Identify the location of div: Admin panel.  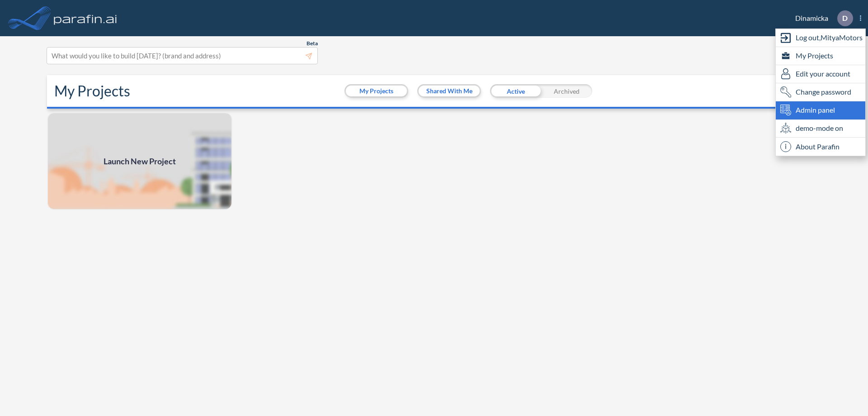
(821, 110).